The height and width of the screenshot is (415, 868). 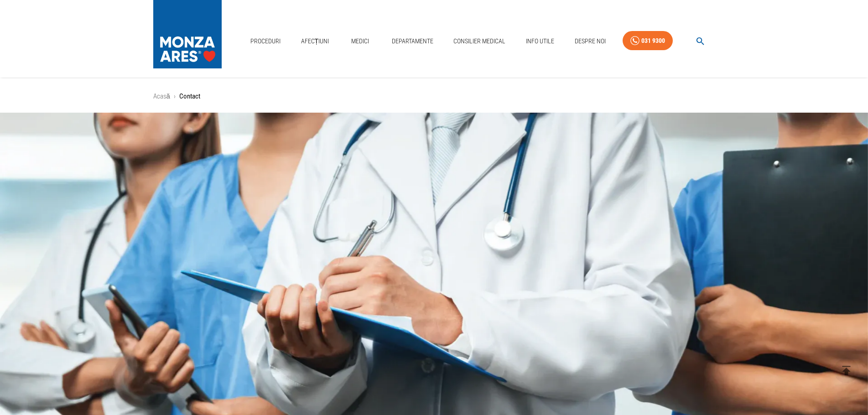 What do you see at coordinates (648, 41) in the screenshot?
I see `a: 031 9300` at bounding box center [648, 41].